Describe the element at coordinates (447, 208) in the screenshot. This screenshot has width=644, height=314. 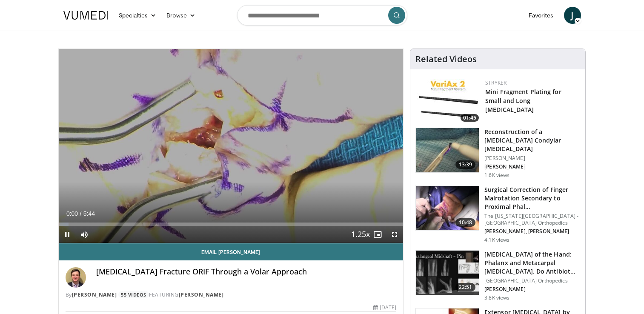
I see `img: 02d19408-83b4-4c5d-a6c2-54c60acb7896.150x105_q85_crop-smart_upscale.jpg` at that location.